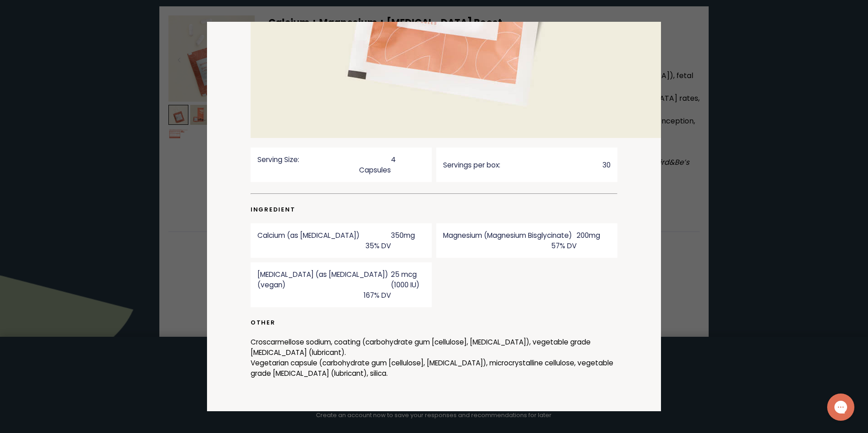  What do you see at coordinates (18, 17) in the screenshot?
I see `button: Gorgias live chat` at bounding box center [18, 17].